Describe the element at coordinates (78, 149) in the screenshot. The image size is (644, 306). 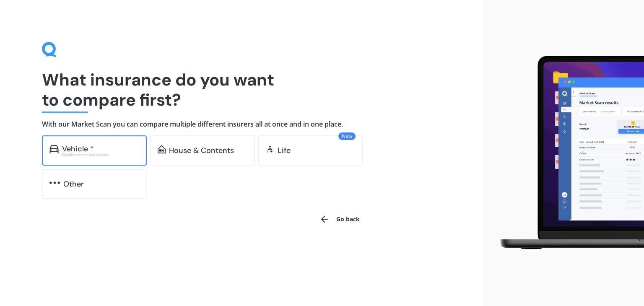
I see `div: Vehicle *` at that location.